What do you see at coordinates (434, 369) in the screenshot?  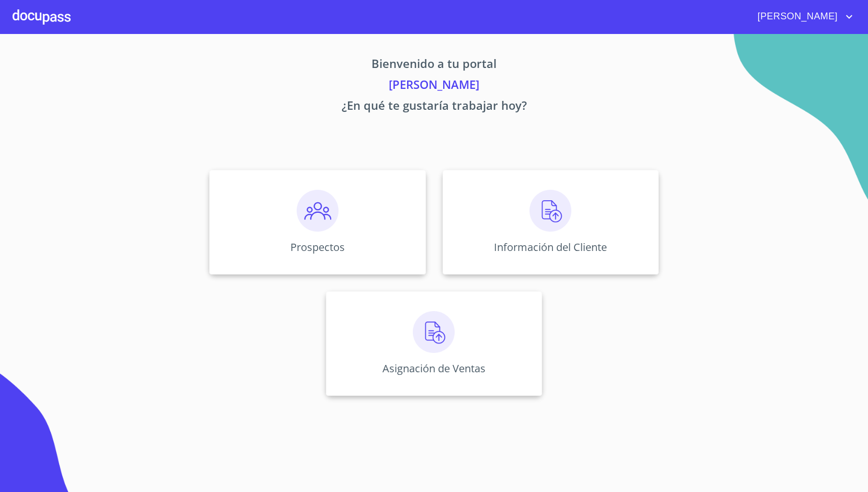 I see `p: Asignación de Ventas` at bounding box center [434, 369].